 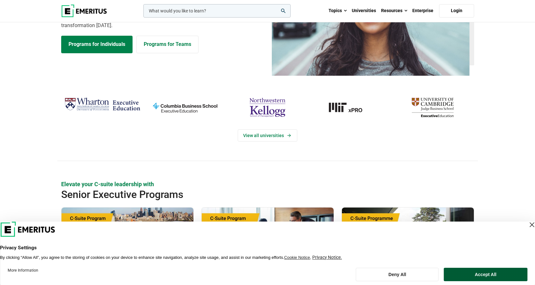 What do you see at coordinates (102, 104) in the screenshot?
I see `a: Wharton Executive Education` at bounding box center [102, 104].